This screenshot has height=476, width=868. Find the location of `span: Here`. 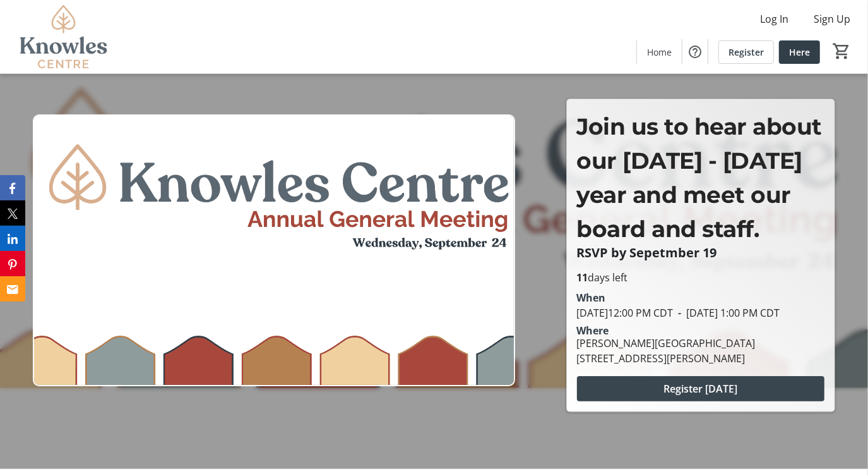

span: Here is located at coordinates (799, 52).